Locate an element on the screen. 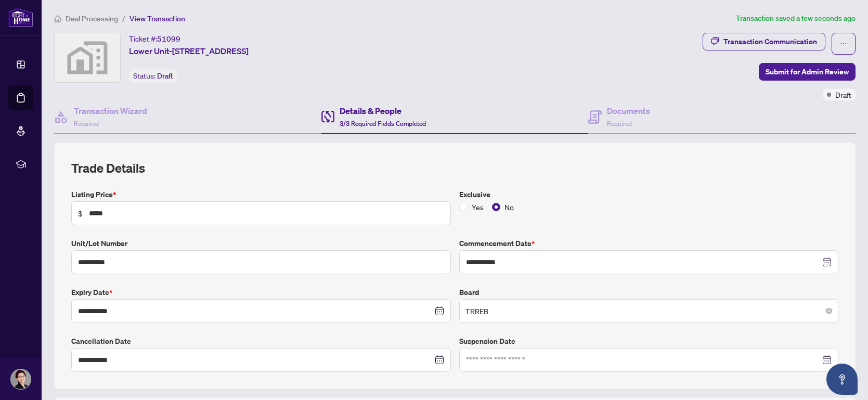 This screenshot has height=400, width=868. div: Transaction Communication is located at coordinates (770, 42).